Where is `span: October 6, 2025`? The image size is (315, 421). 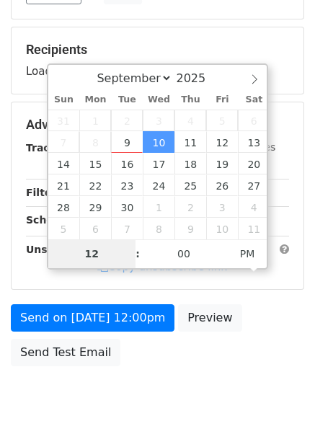
span: October 6, 2025 is located at coordinates (95, 228).